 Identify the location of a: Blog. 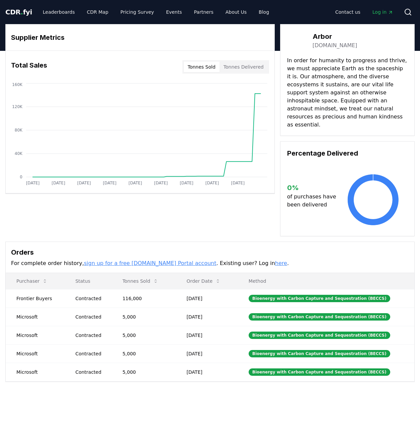
(263, 12).